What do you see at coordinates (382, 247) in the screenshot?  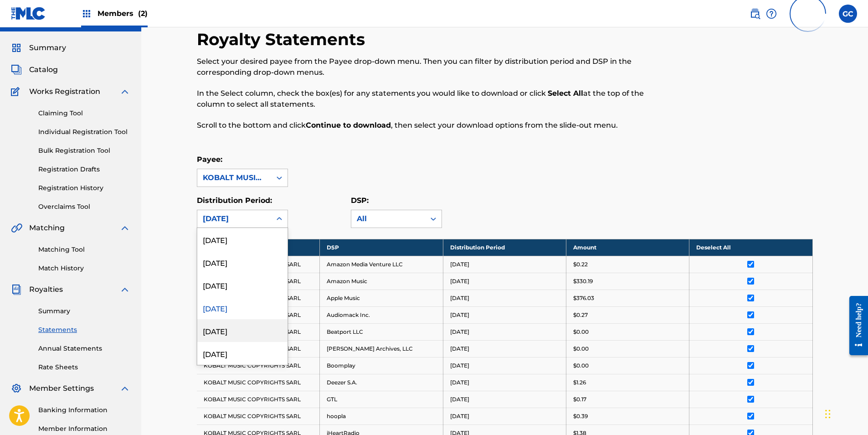 I see `th: DSP` at bounding box center [382, 247].